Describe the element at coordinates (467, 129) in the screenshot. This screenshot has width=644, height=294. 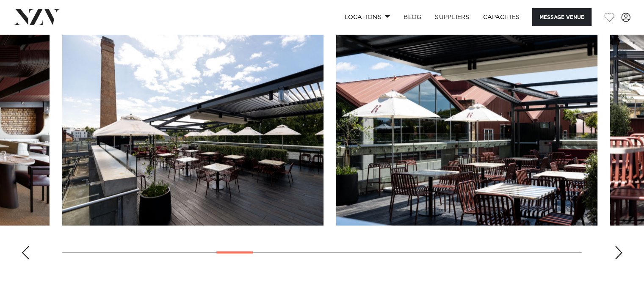
I see `a: Rooftop bar with umbrellas at Darling on Drake` at that location.